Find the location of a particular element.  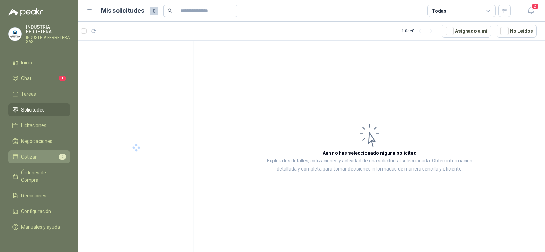

a: Inicio is located at coordinates (39, 63).